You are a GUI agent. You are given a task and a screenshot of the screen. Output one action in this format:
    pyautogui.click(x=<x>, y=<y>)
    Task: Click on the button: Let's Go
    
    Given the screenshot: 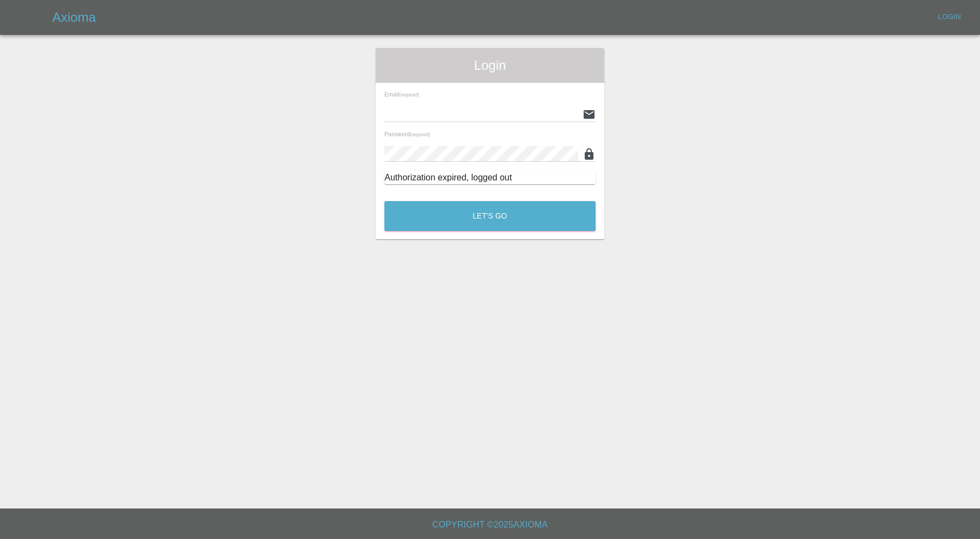 What is the action you would take?
    pyautogui.click(x=490, y=216)
    